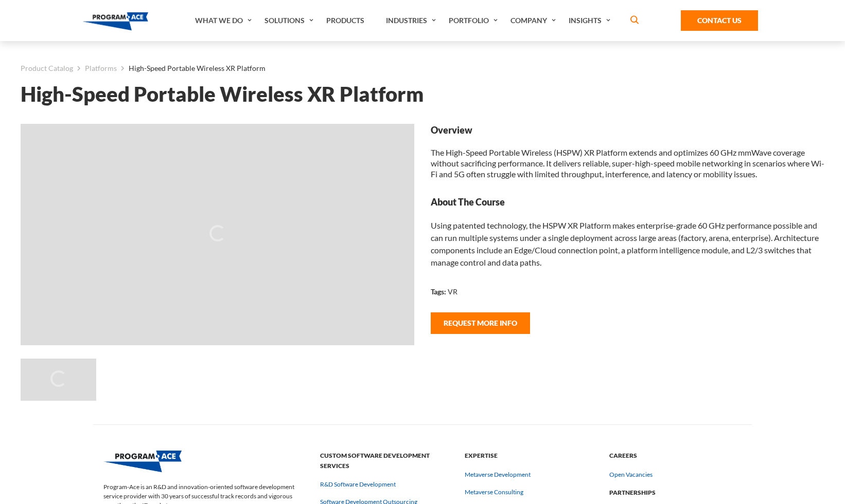  Describe the element at coordinates (452, 291) in the screenshot. I see `p: VR` at that location.